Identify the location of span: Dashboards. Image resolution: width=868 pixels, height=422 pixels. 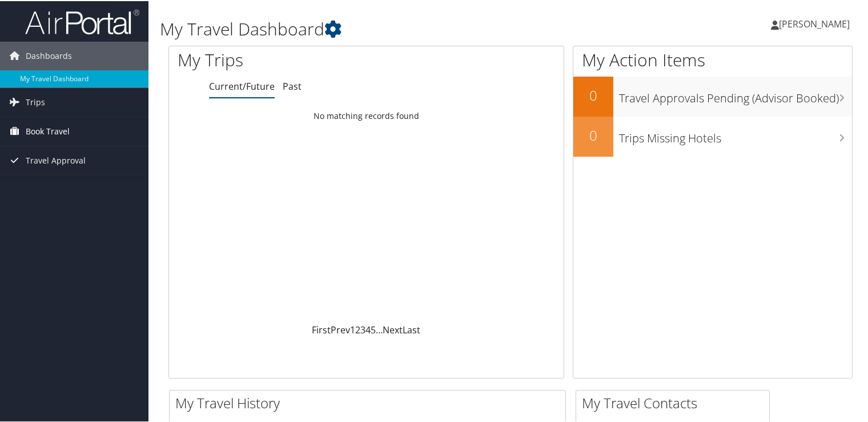
(49, 55).